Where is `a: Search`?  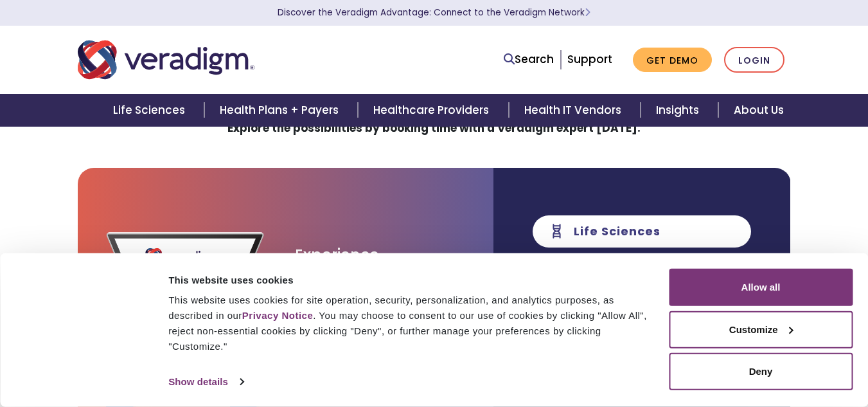
a: Search is located at coordinates (529, 59).